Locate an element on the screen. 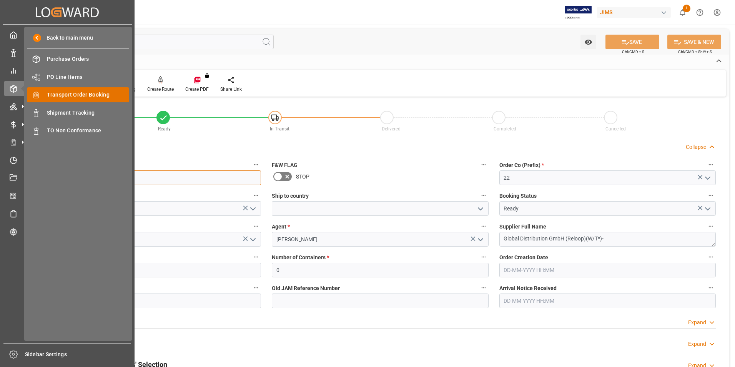  span: Ctrl/CMD + Shift + S is located at coordinates (695, 52).